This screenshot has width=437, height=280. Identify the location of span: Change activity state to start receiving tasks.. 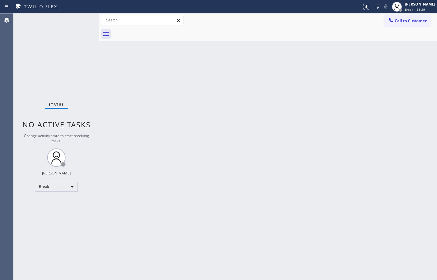
(56, 138).